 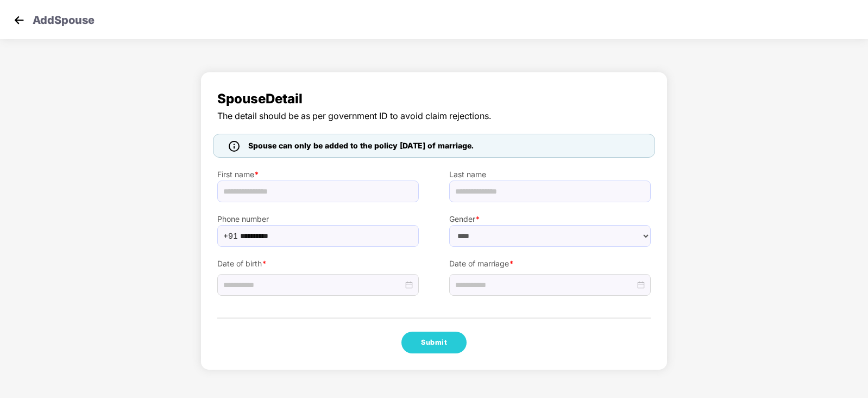 I want to click on label: Date of birth, so click(x=318, y=264).